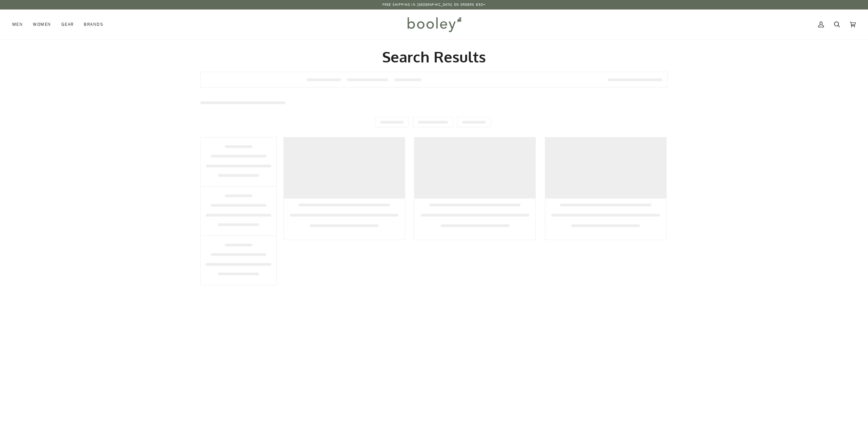 The width and height of the screenshot is (868, 447). Describe the element at coordinates (434, 25) in the screenshot. I see `img: Booley` at that location.